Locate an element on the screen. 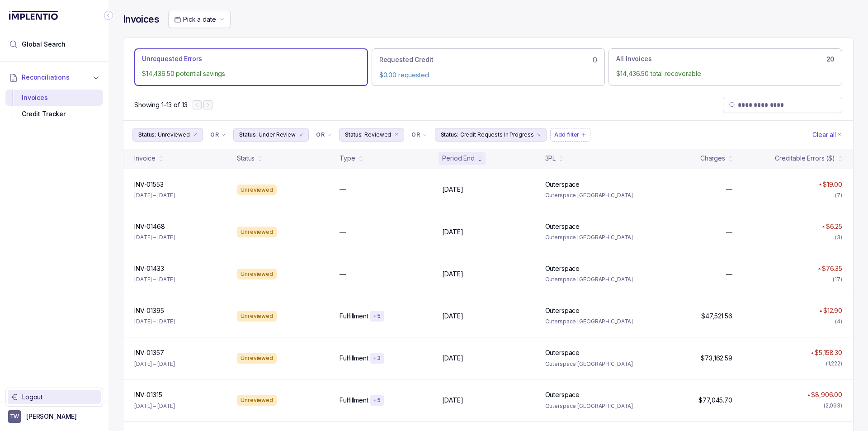 This screenshot has width=868, height=431. p: $47,521.56 is located at coordinates (717, 317).